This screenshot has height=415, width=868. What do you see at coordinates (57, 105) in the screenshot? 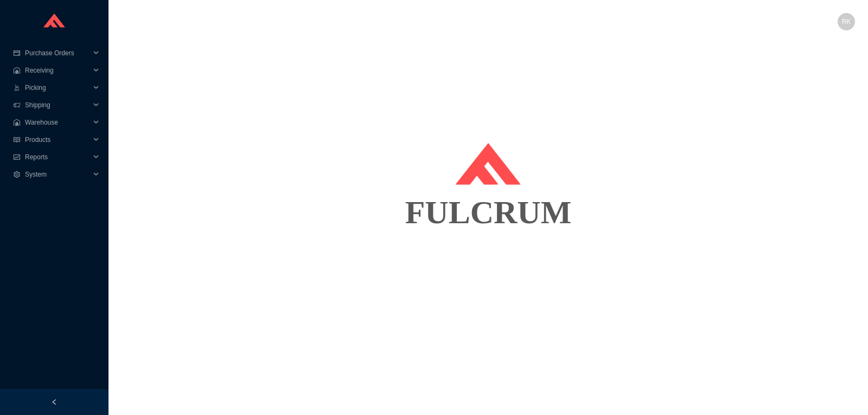
I see `span: Shipping` at bounding box center [57, 105].